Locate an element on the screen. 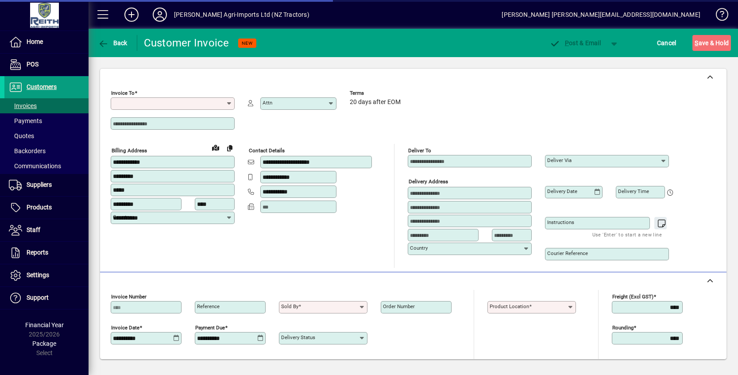 Image resolution: width=738 pixels, height=375 pixels. a: Backorders is located at coordinates (46, 151).